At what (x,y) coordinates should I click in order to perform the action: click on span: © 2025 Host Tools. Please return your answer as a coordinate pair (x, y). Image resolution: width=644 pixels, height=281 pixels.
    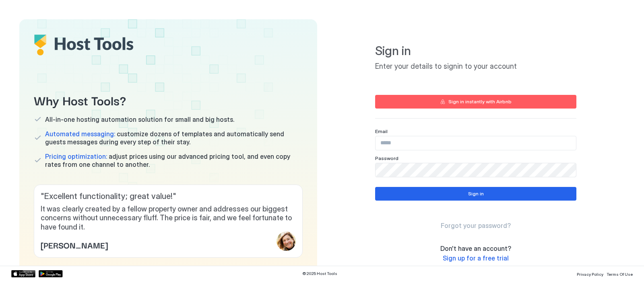
    Looking at the image, I should click on (319, 273).